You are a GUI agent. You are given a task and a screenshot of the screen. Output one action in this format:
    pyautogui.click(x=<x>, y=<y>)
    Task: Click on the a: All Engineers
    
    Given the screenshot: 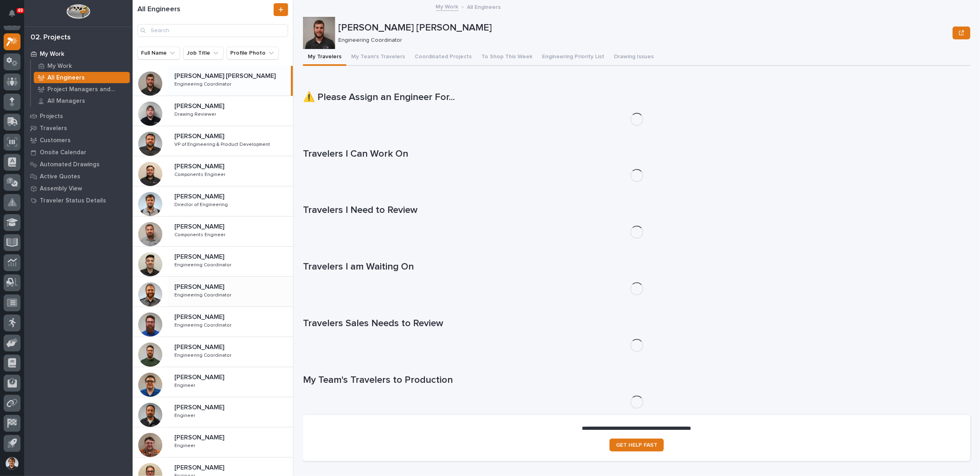 What is the action you would take?
    pyautogui.click(x=82, y=77)
    